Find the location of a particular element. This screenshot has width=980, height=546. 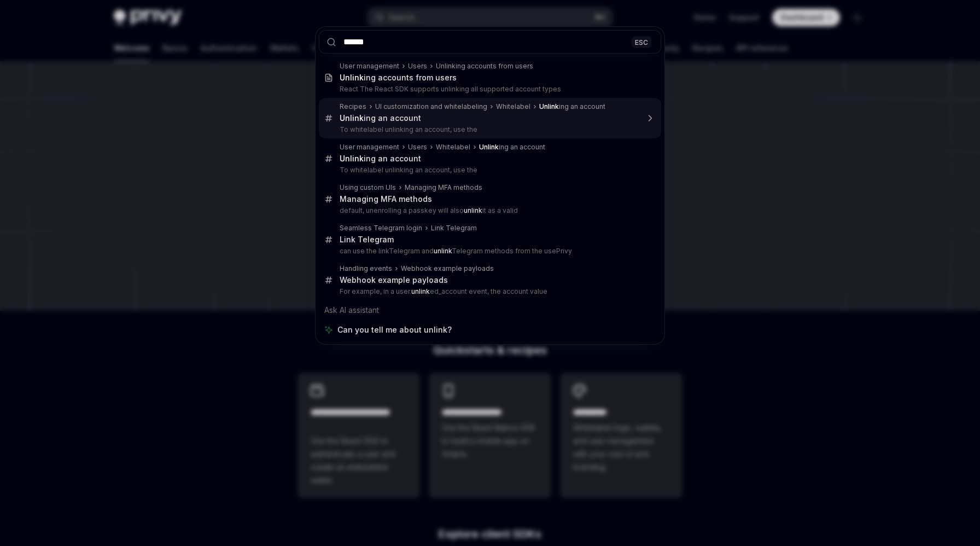

div: Ask AI assistant is located at coordinates (490, 311).